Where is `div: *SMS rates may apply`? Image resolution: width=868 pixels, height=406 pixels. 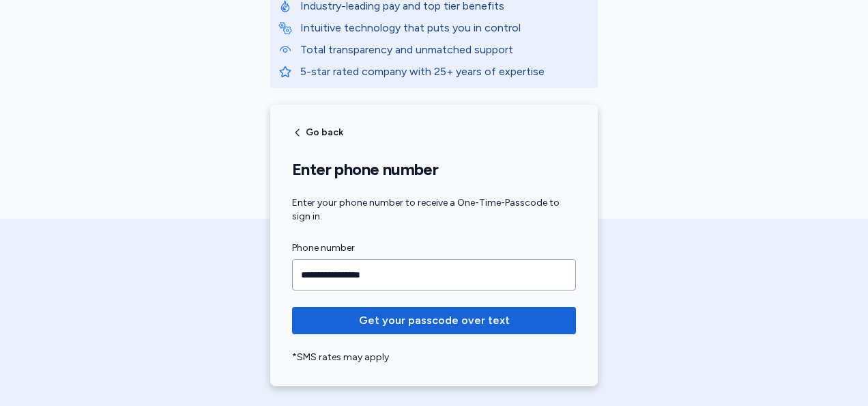 div: *SMS rates may apply is located at coordinates (434, 357).